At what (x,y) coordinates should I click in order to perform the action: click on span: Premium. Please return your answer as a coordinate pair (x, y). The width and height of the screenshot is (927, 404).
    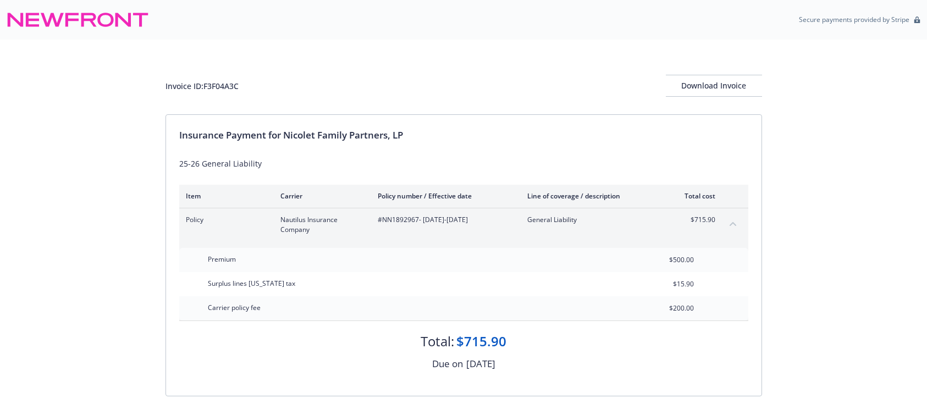
    Looking at the image, I should click on (222, 259).